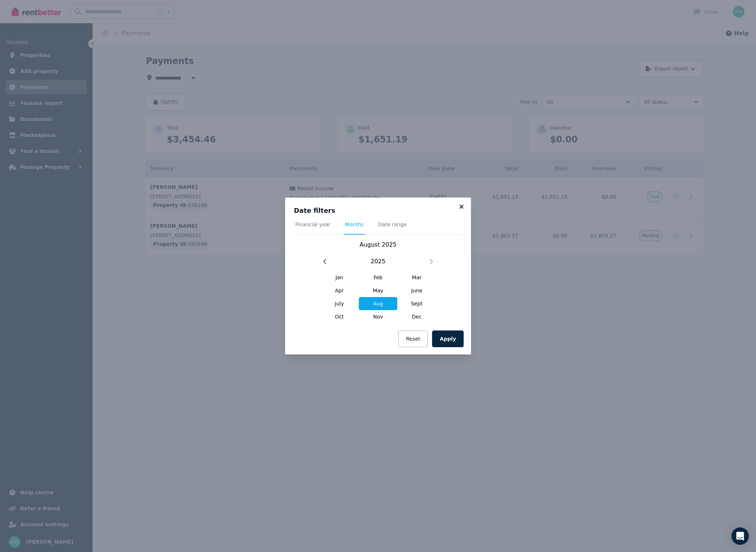 This screenshot has height=552, width=756. What do you see at coordinates (416, 317) in the screenshot?
I see `span: Dec` at bounding box center [416, 317].